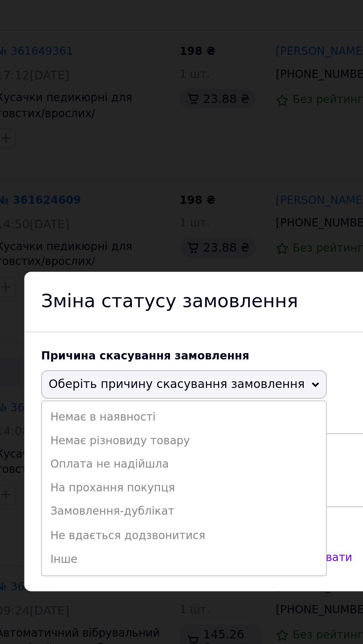  Describe the element at coordinates (141, 379) in the screenshot. I see `li: Інше` at that location.